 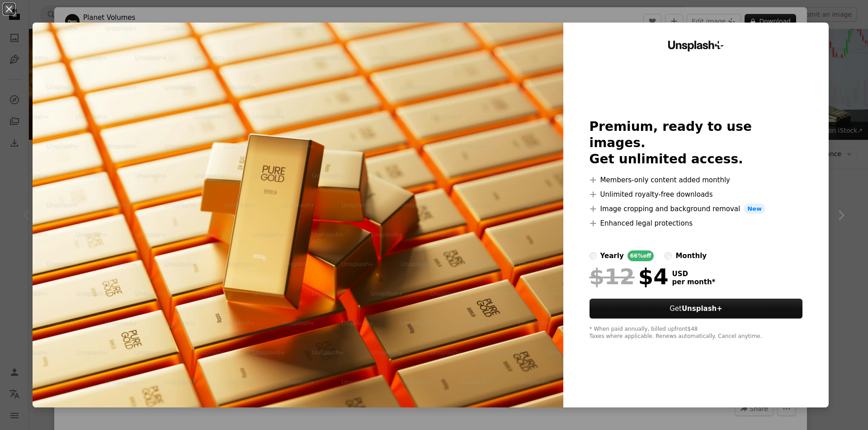 What do you see at coordinates (696, 333) in the screenshot?
I see `div: * When paid annually, billed upfront $48 Taxes where applicable. Renews automatically. Cancel any...` at bounding box center [696, 333].